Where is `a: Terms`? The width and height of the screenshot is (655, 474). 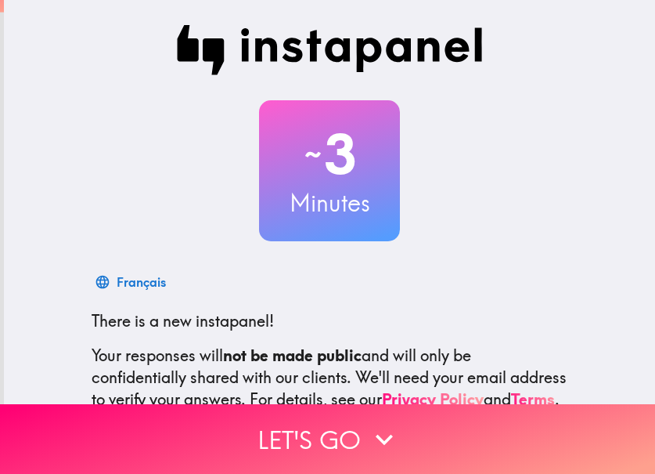
a: Terms is located at coordinates (533, 398).